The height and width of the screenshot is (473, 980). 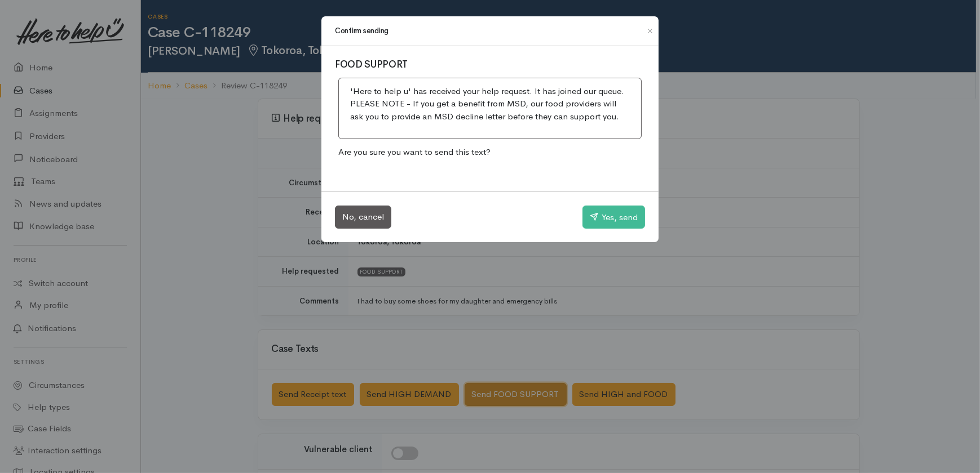 What do you see at coordinates (614, 217) in the screenshot?
I see `button: Yes, send` at bounding box center [614, 217].